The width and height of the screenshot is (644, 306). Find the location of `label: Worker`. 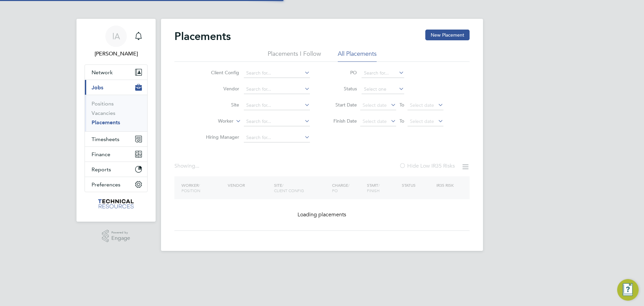

label: Worker is located at coordinates (214, 121).